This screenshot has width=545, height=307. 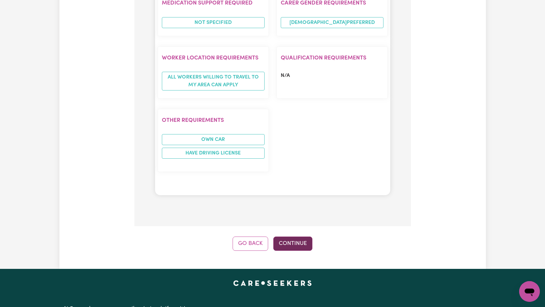 What do you see at coordinates (272, 283) in the screenshot?
I see `a: Careseekers home page` at bounding box center [272, 283].